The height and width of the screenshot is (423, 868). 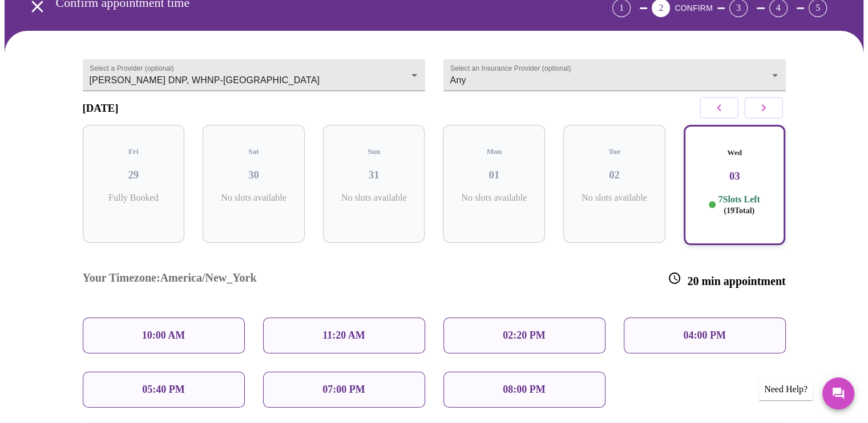 What do you see at coordinates (726, 280) in the screenshot?
I see `h3: 20 min appointment` at bounding box center [726, 280].